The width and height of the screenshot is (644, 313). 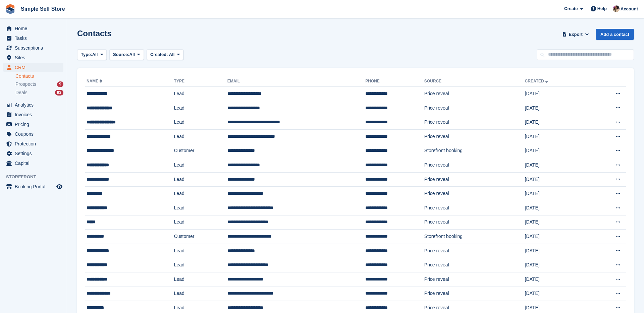 What do you see at coordinates (576, 34) in the screenshot?
I see `button: Export` at bounding box center [576, 34].